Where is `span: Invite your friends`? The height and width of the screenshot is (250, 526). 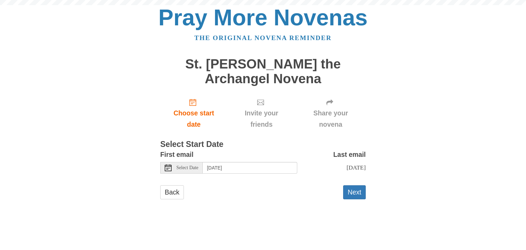
span: Invite your friends is located at coordinates (261, 119).